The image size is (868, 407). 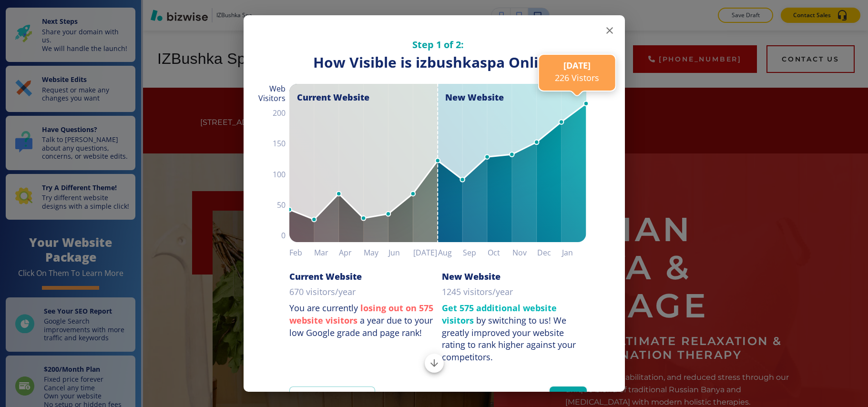 I want to click on h6: Dec, so click(x=549, y=253).